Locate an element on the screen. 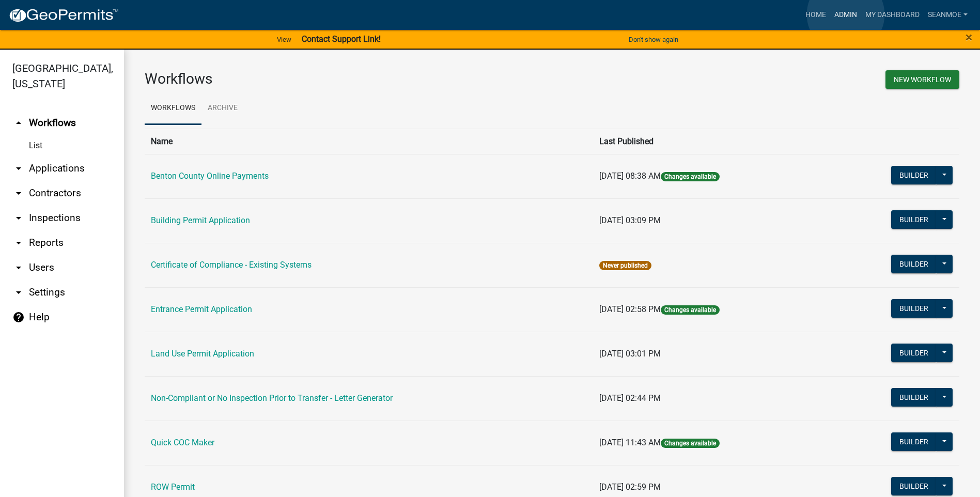 The height and width of the screenshot is (497, 980). a: Non-Compliant or No Inspection Prior to Transfer - Letter Generator is located at coordinates (272, 398).